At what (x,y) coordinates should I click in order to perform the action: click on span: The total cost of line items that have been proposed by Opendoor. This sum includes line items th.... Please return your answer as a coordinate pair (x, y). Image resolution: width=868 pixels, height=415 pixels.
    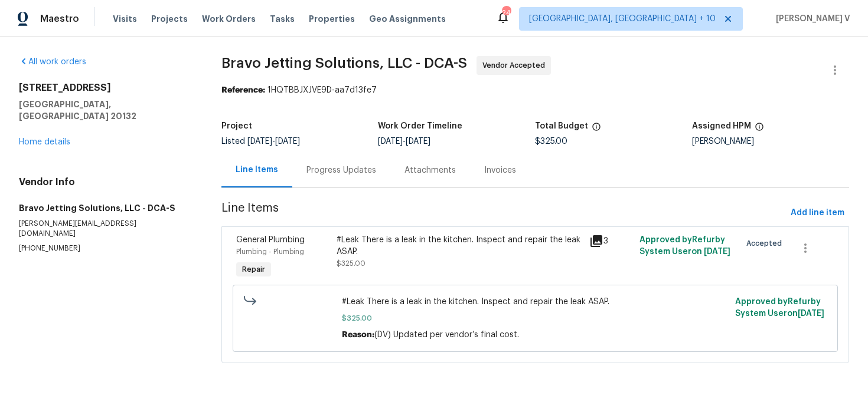
    Looking at the image, I should click on (597, 129).